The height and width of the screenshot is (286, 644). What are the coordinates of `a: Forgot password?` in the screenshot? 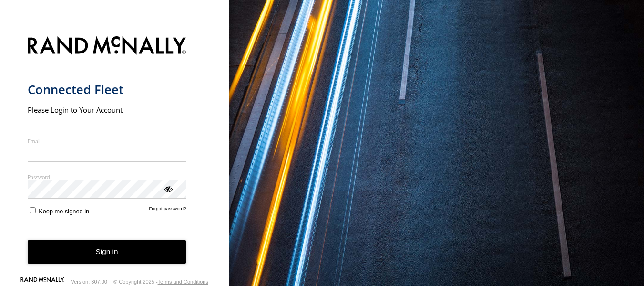 It's located at (168, 210).